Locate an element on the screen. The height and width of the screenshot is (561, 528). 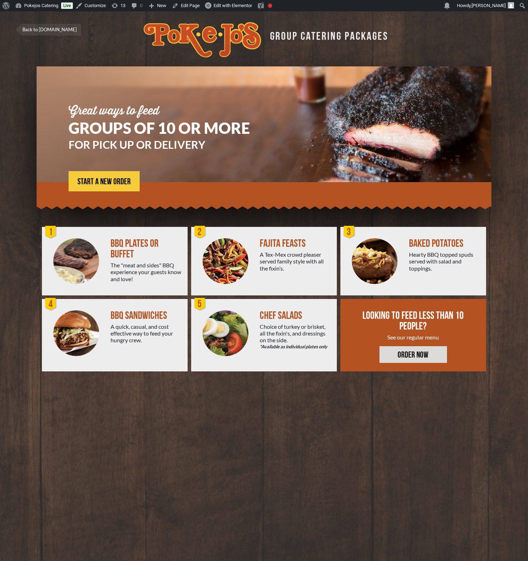
img: PEJ-BBQ-Sandwich.png is located at coordinates (76, 333).